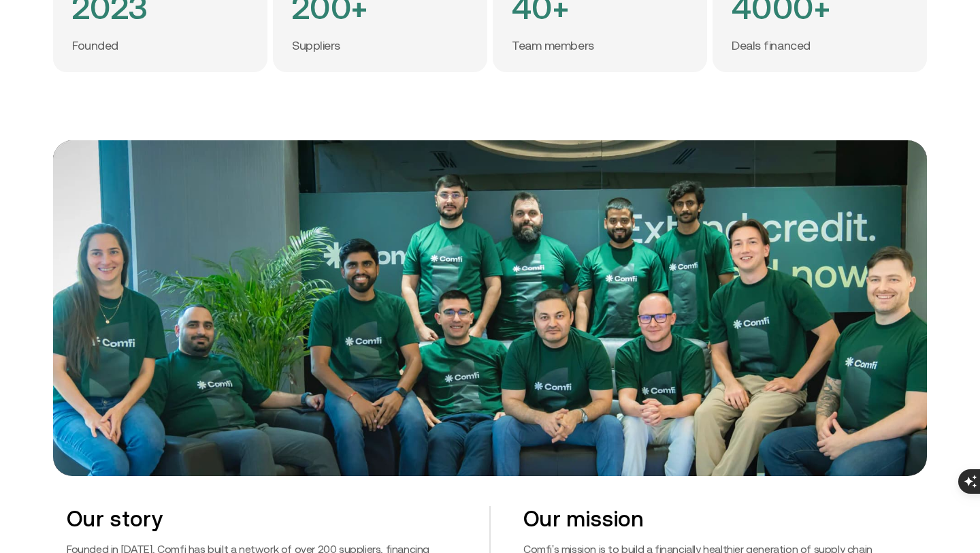 This screenshot has height=553, width=980. I want to click on p: Deals financed, so click(771, 45).